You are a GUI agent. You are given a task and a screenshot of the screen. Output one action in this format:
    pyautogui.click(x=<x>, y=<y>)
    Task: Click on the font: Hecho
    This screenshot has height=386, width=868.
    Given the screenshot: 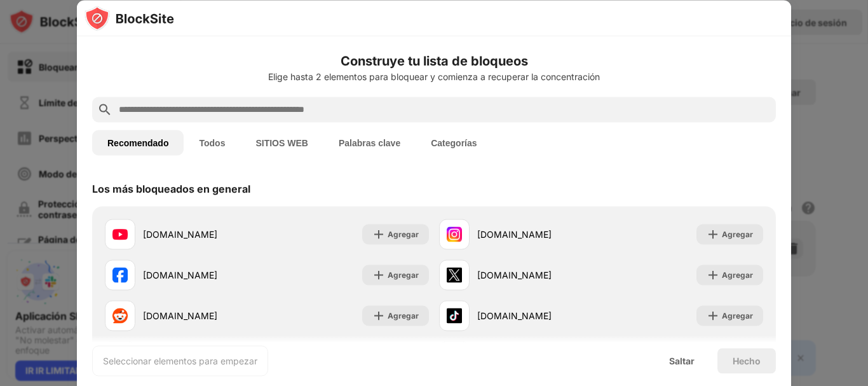 What is the action you would take?
    pyautogui.click(x=747, y=360)
    